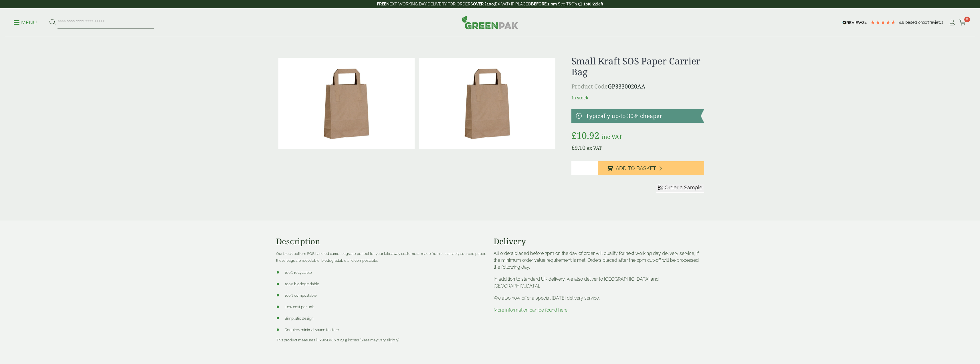  Describe the element at coordinates (544, 4) in the screenshot. I see `strong: BEFORE 2 pm` at that location.